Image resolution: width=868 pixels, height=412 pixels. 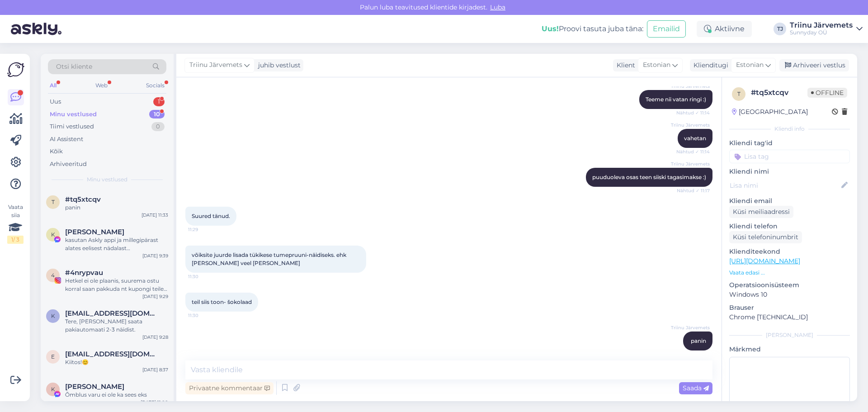 What do you see at coordinates (784, 186) in the screenshot?
I see `input: Lisa nimi` at bounding box center [784, 186].